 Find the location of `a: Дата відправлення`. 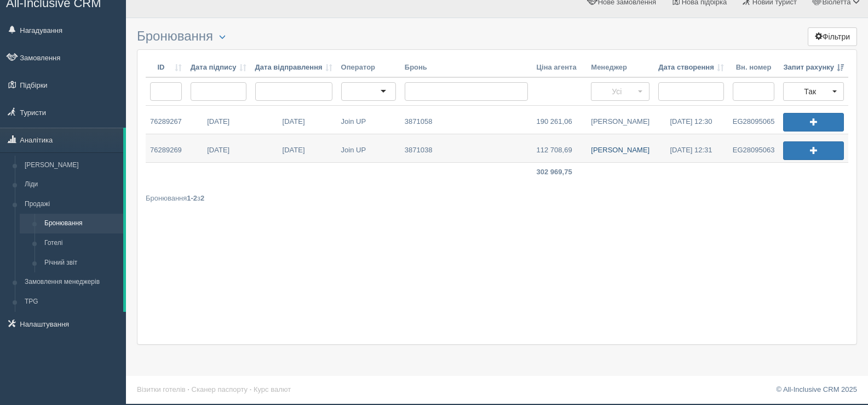

a: Дата відправлення is located at coordinates (293, 68).